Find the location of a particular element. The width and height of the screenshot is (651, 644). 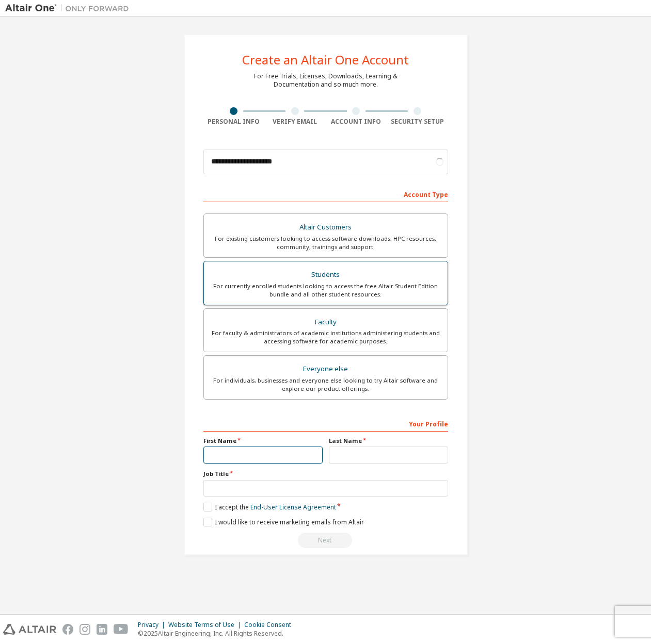

label: I accept the is located at coordinates (269, 507).